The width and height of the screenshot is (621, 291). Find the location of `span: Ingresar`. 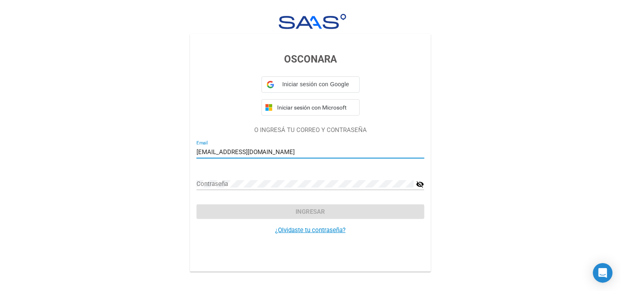

span: Ingresar is located at coordinates (310, 212).